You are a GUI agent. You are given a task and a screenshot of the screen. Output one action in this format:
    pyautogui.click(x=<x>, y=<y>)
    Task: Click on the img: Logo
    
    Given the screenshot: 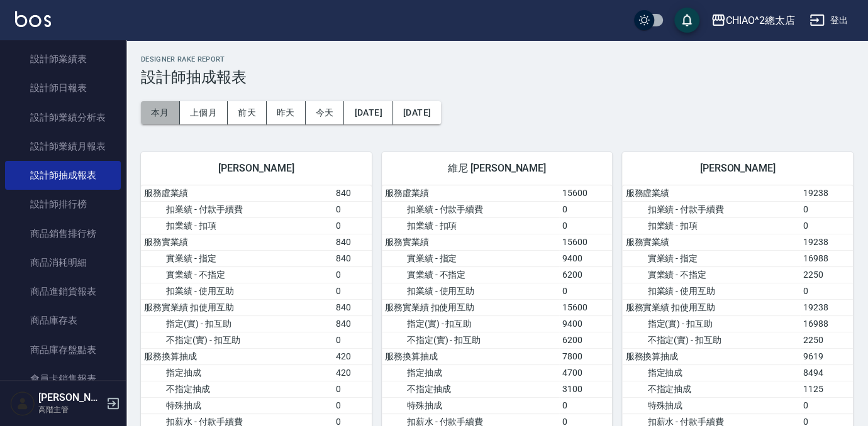 What is the action you would take?
    pyautogui.click(x=33, y=19)
    